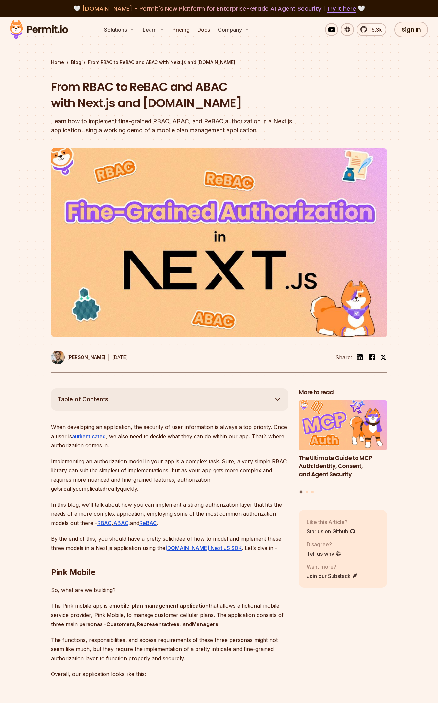 This screenshot has height=703, width=438. I want to click on p: When developing an application, the security of user information is always a top priority. Once a..., so click(170, 436).